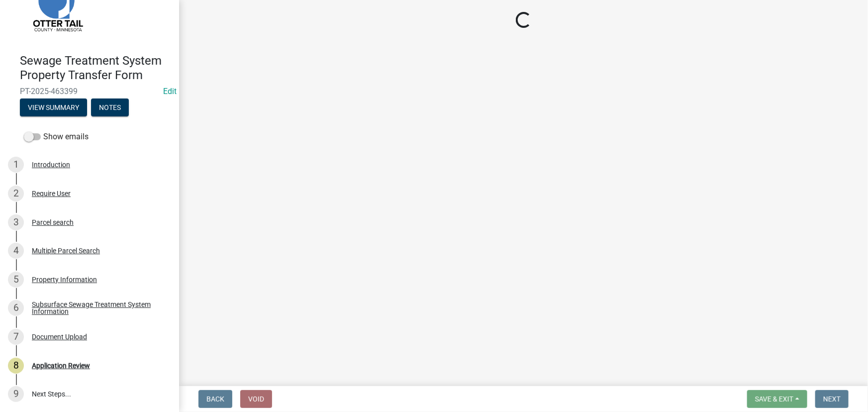  Describe the element at coordinates (60, 366) in the screenshot. I see `div: Application Review` at that location.